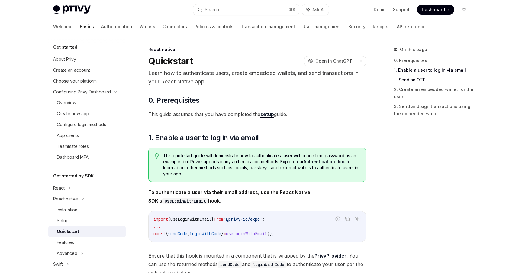 This screenshot has width=522, height=273. What do you see at coordinates (185, 201) in the screenshot?
I see `code: useLoginWithEmail` at bounding box center [185, 201].